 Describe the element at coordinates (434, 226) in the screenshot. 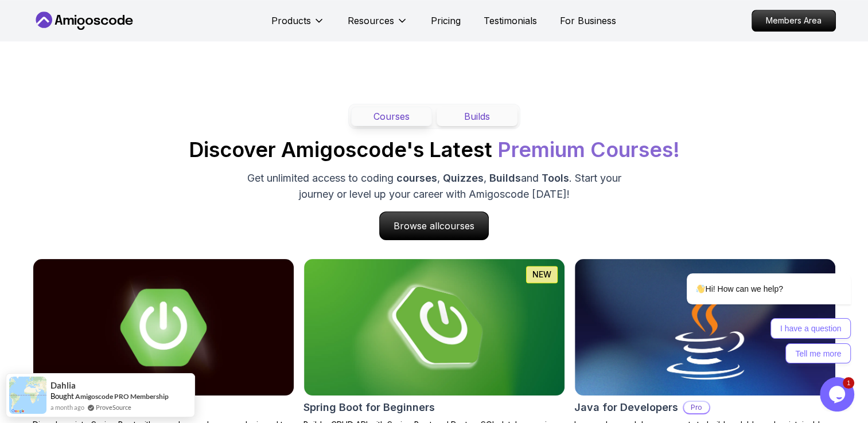

I see `p: Browse all` at that location.